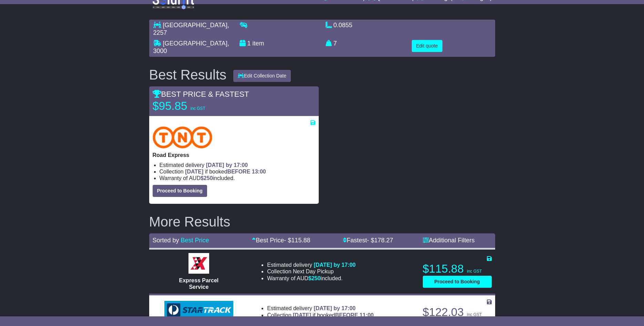 Image resolution: width=644 pixels, height=326 pixels. I want to click on span: 11:00, so click(366, 315).